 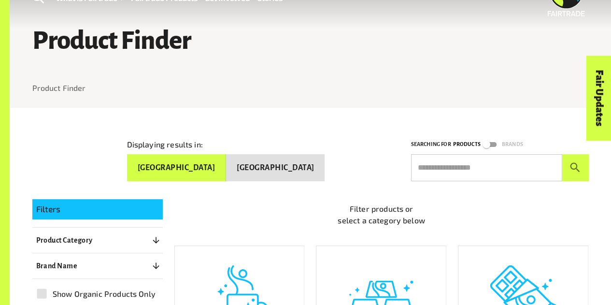 What do you see at coordinates (98, 209) in the screenshot?
I see `p: Filters` at bounding box center [98, 209].